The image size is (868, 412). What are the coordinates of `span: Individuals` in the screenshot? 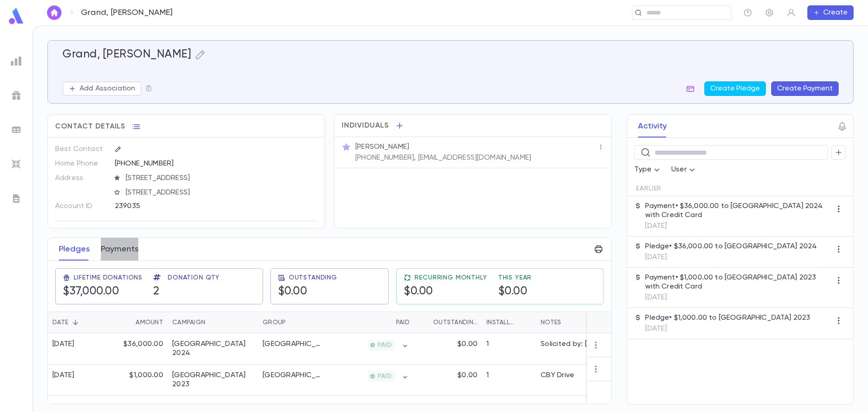 It's located at (365, 125).